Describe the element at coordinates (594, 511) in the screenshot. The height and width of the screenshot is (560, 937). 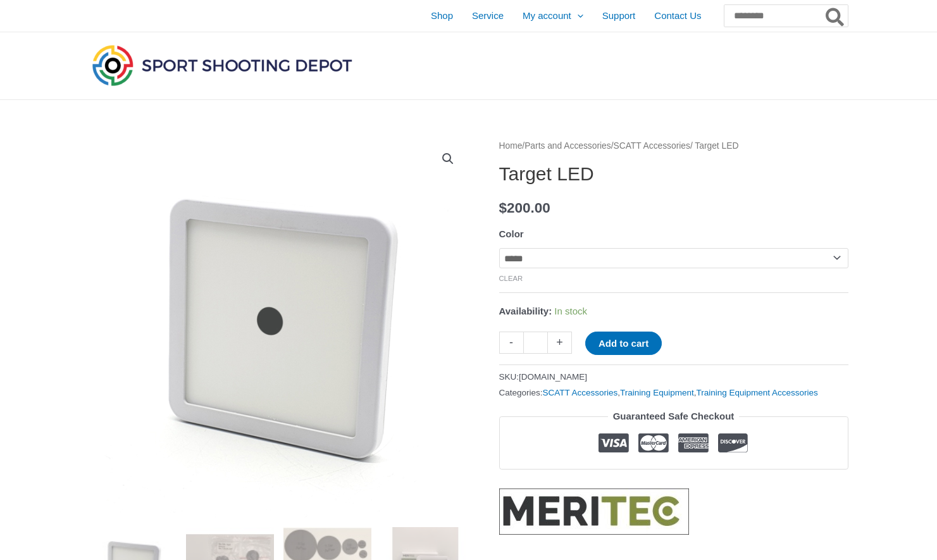
I see `a: MERITEC` at that location.